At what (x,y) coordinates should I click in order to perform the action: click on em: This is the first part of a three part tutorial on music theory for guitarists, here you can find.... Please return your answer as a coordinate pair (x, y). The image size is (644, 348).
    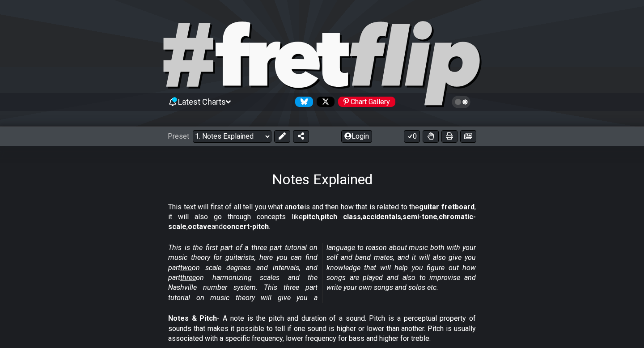
    Looking at the image, I should click on (322, 272).